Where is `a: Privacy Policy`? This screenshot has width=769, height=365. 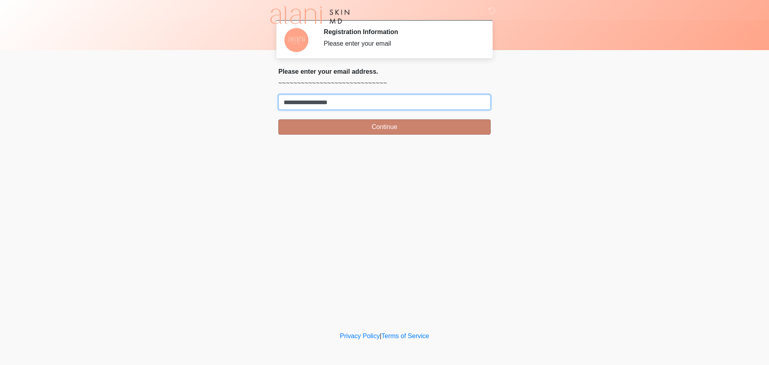
a: Privacy Policy is located at coordinates (360, 336).